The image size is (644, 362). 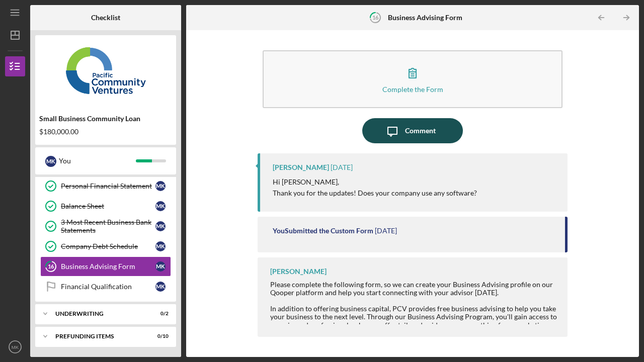 I want to click on div: Financial Qualification, so click(x=108, y=286).